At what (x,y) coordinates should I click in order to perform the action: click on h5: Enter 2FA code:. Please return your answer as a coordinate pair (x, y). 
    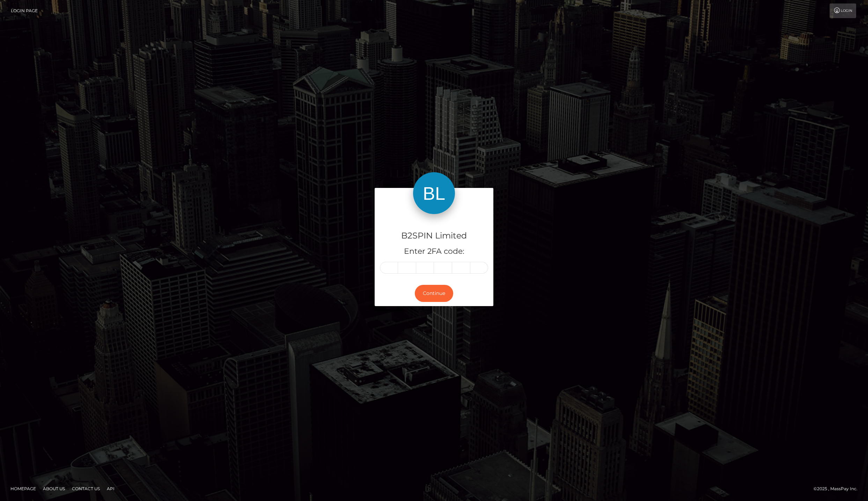
    Looking at the image, I should click on (434, 251).